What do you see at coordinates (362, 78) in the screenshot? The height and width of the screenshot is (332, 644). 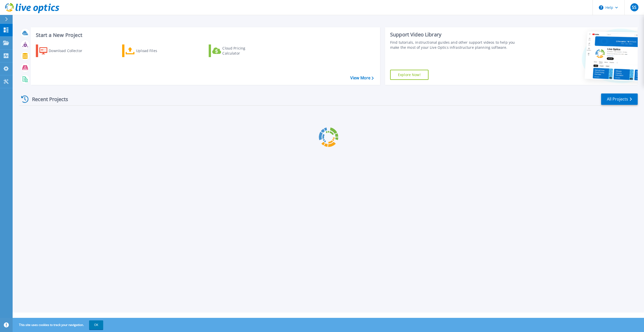 I see `a: View More` at bounding box center [362, 78].